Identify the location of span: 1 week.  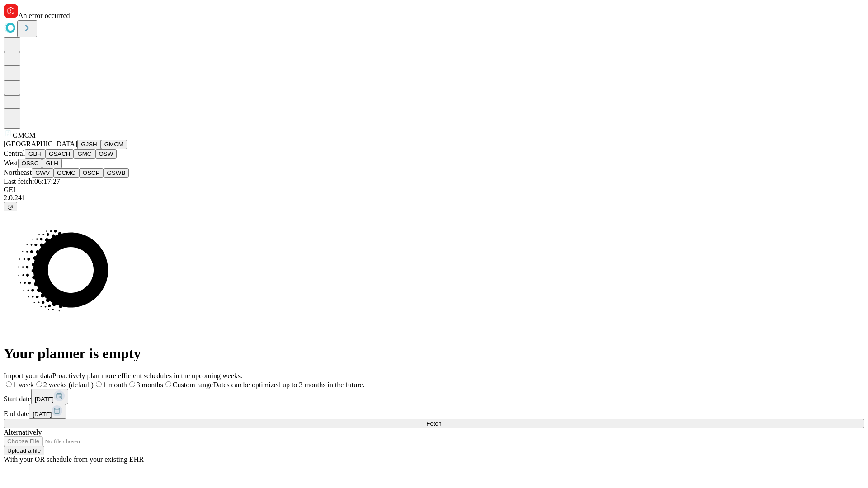
(24, 385).